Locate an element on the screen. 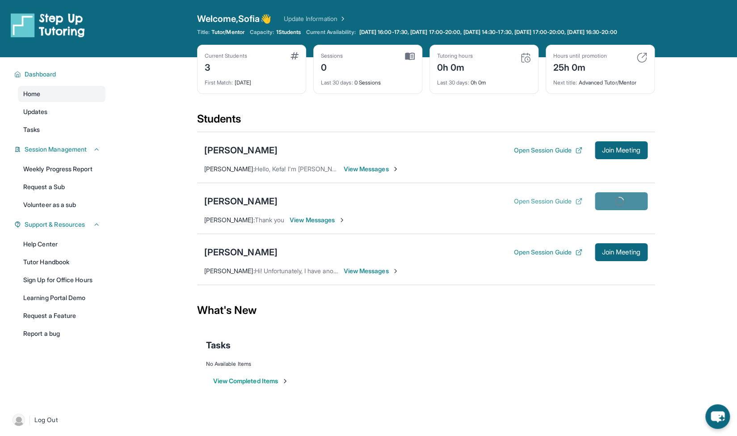 Image resolution: width=737 pixels, height=436 pixels. span: Thank you is located at coordinates (269, 219).